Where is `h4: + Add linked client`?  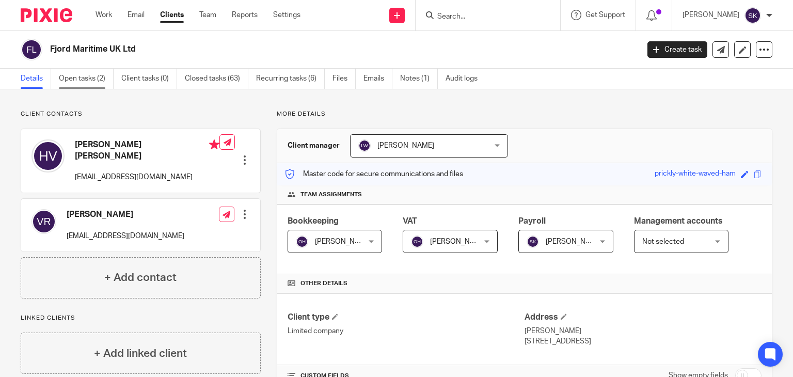
h4: + Add linked client is located at coordinates (140, 353).